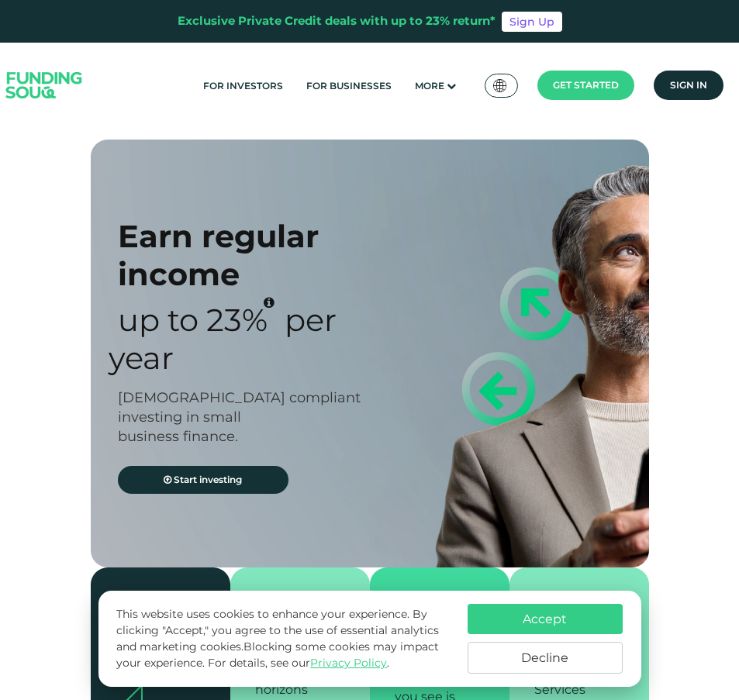 The height and width of the screenshot is (700, 739). What do you see at coordinates (531, 22) in the screenshot?
I see `a: Sign Up` at bounding box center [531, 22].